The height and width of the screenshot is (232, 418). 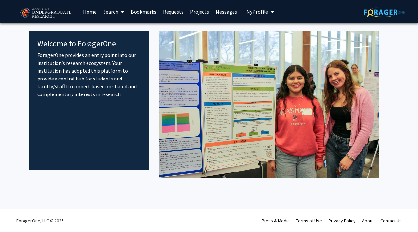 What do you see at coordinates (384, 12) in the screenshot?
I see `img: ForagerOne Logo` at bounding box center [384, 12].